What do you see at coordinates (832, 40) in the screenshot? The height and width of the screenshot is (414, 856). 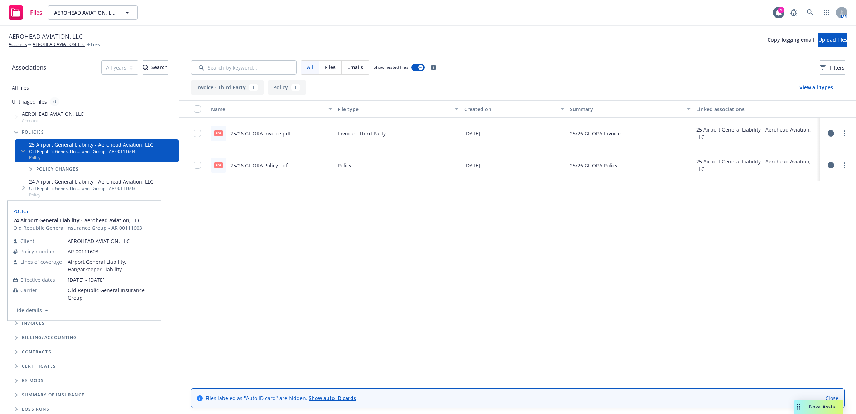 I see `button: Upload files` at bounding box center [832, 40].